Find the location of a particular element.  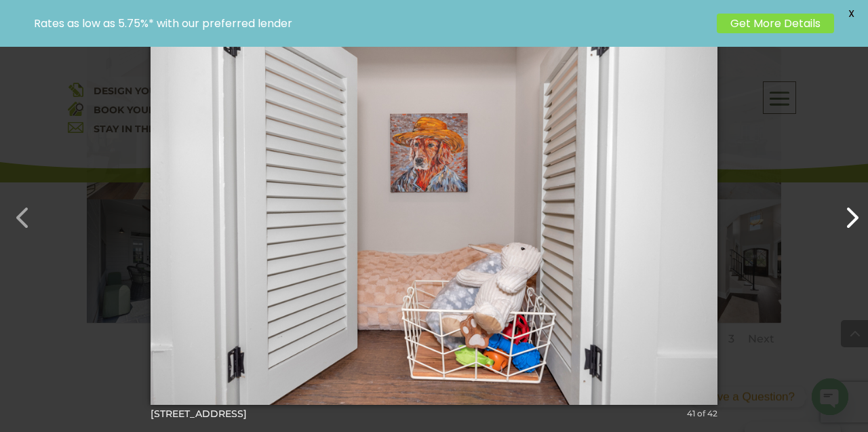

div: 41 of 42 is located at coordinates (702, 414).